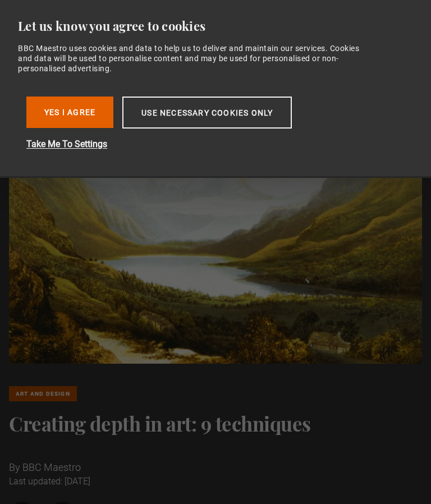 The image size is (431, 504). Describe the element at coordinates (211, 26) in the screenshot. I see `div: Let us know you agree to cookies` at that location.